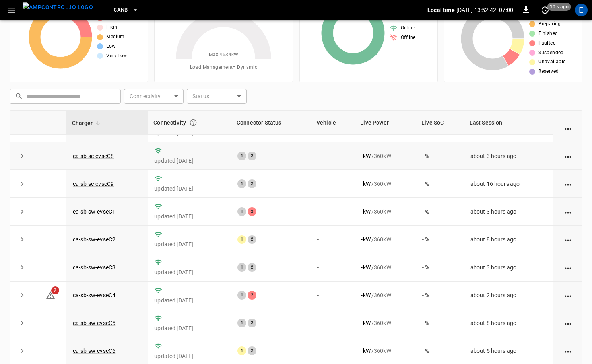 The image size is (592, 364). I want to click on div: profile-icon, so click(581, 10).